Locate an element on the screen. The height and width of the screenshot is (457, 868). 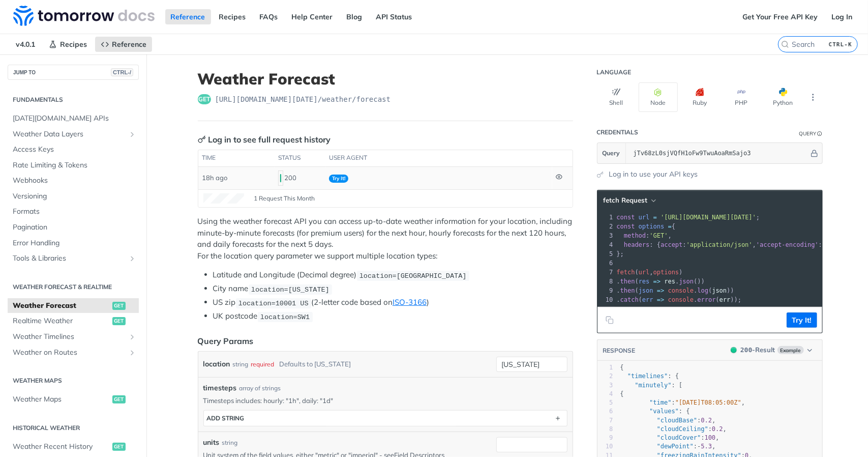
svg: More ellipsis is located at coordinates (813, 97).